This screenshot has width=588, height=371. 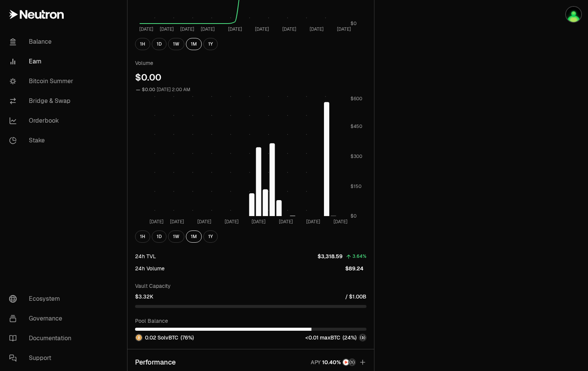 I want to click on p: APY, so click(x=316, y=362).